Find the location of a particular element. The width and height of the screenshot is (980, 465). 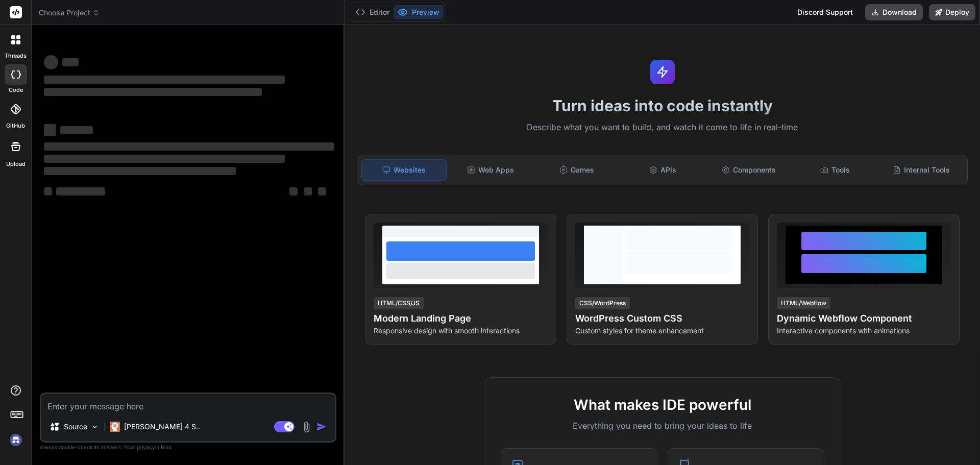

button: Deploy is located at coordinates (952, 12).